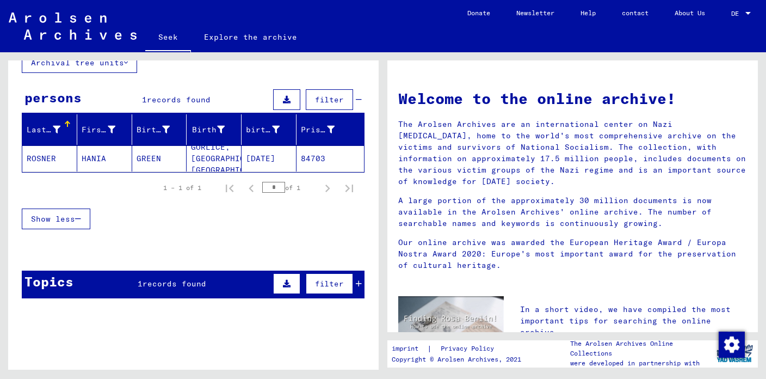  Describe the element at coordinates (535, 13) in the screenshot. I see `font: Newsletter` at that location.